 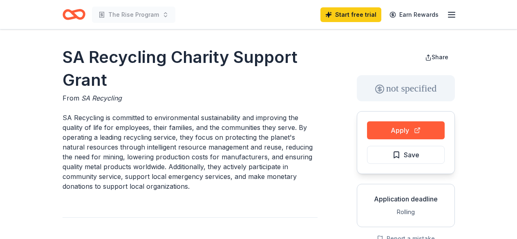 I want to click on button: Apply, so click(x=406, y=130).